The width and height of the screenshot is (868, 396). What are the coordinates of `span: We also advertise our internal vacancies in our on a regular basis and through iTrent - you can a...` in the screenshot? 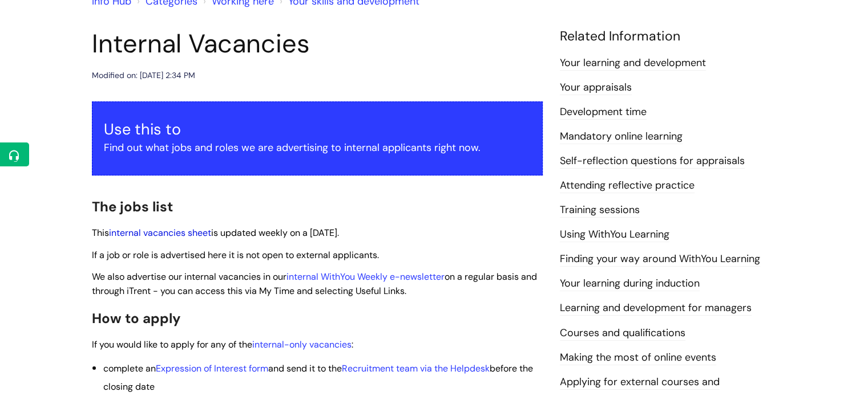 It's located at (314, 284).